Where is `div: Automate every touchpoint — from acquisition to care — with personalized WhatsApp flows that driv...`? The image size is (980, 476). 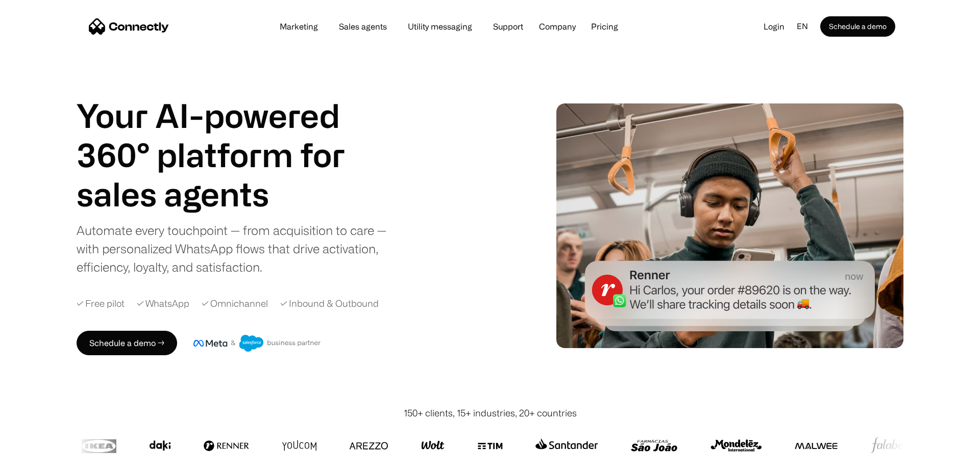 div: Automate every touchpoint — from acquisition to care — with personalized WhatsApp flows that driv... is located at coordinates (237, 249).